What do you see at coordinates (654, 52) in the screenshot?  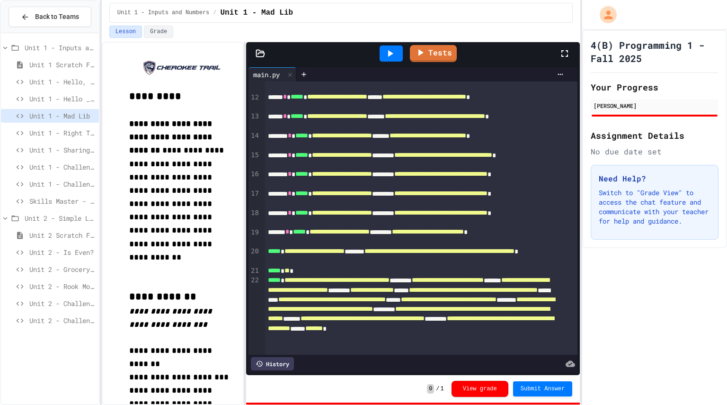 I see `h1: 4(B) Programming 1 - Fall 2025` at bounding box center [654, 52].